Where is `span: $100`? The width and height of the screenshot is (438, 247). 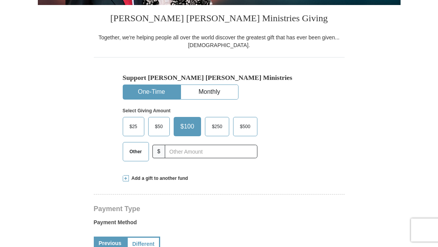
span: $100 is located at coordinates (188, 127).